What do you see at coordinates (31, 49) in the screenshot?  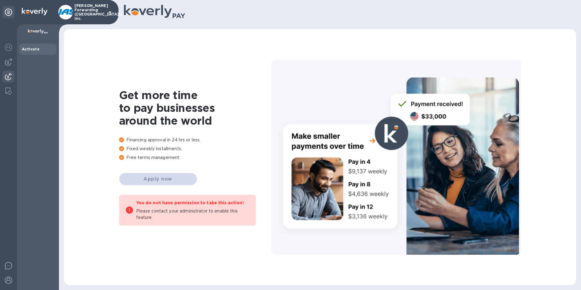 I see `b: Activate` at bounding box center [31, 49].